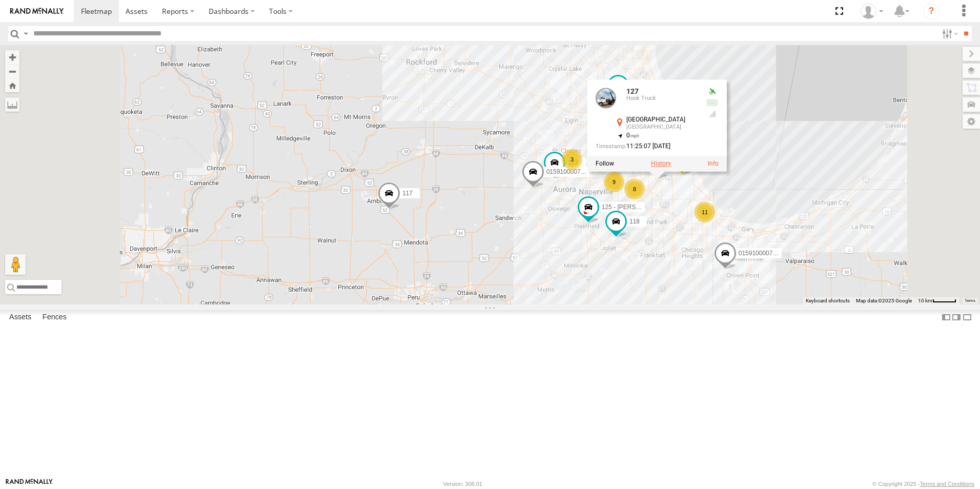  Describe the element at coordinates (967, 317) in the screenshot. I see `label: Hide Summary Table` at that location.